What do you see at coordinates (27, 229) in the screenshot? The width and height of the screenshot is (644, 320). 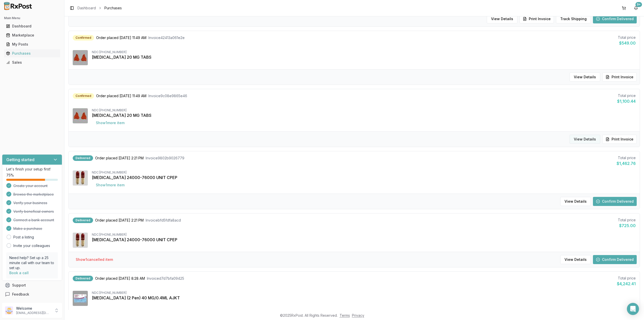 I see `span: Make a purchase` at bounding box center [27, 229].